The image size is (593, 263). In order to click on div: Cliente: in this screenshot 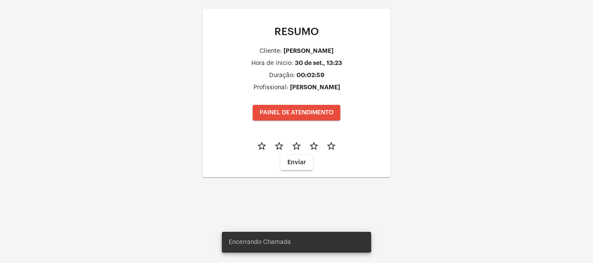, I will do `click(270, 51)`.